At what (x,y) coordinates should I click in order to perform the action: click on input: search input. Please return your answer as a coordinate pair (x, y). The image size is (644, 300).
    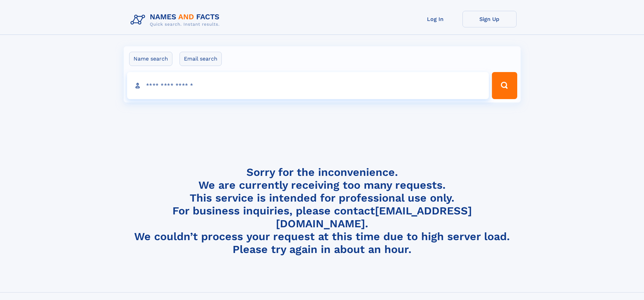
    Looking at the image, I should click on (308, 86).